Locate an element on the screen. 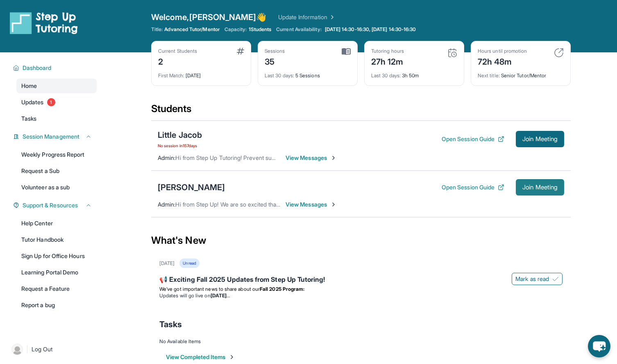  div: What's New is located at coordinates (361, 241).